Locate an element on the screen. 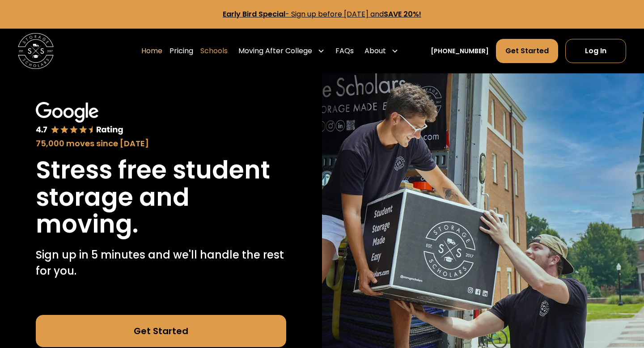 This screenshot has width=644, height=348. p: Sign up in 5 minutes and we'll handle the rest for you. is located at coordinates (161, 263).